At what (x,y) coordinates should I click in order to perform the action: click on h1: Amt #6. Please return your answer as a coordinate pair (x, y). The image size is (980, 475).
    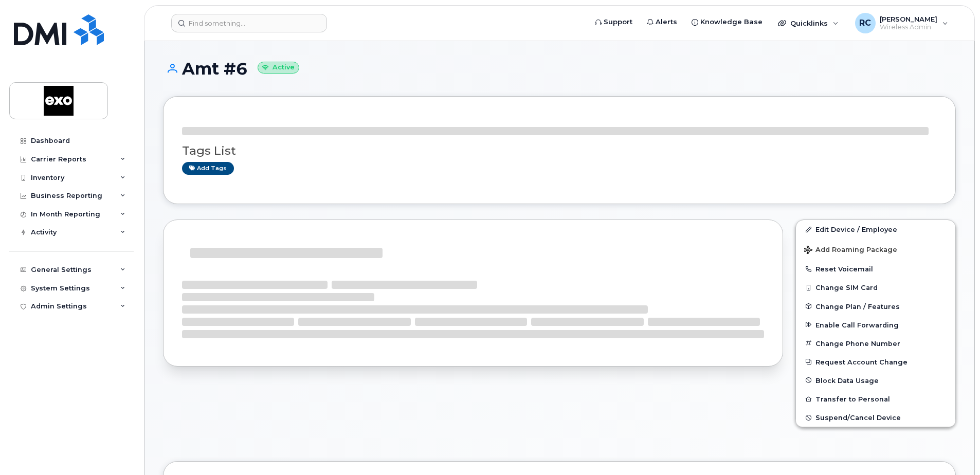
    Looking at the image, I should click on (559, 68).